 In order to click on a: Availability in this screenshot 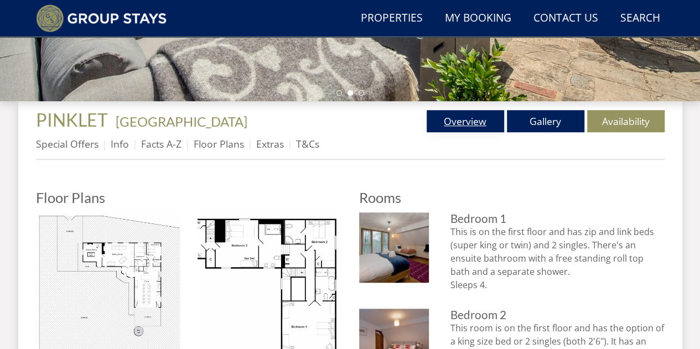, I will do `click(626, 121)`.